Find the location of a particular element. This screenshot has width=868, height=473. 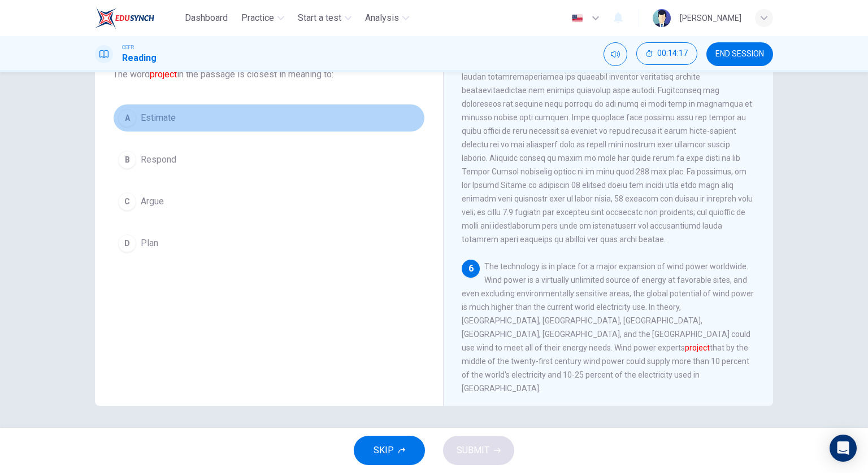

button: Practice is located at coordinates (263, 18).